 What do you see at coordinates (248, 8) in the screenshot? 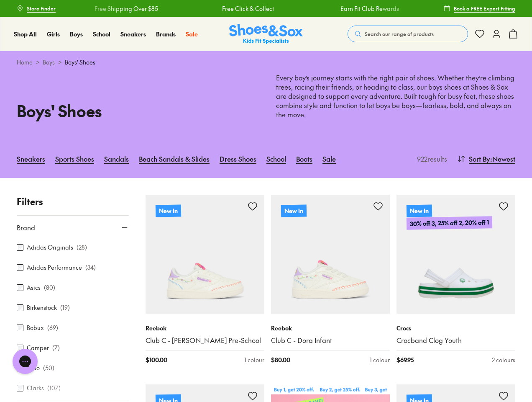
I see `a: Free Click & Collect` at bounding box center [248, 8].